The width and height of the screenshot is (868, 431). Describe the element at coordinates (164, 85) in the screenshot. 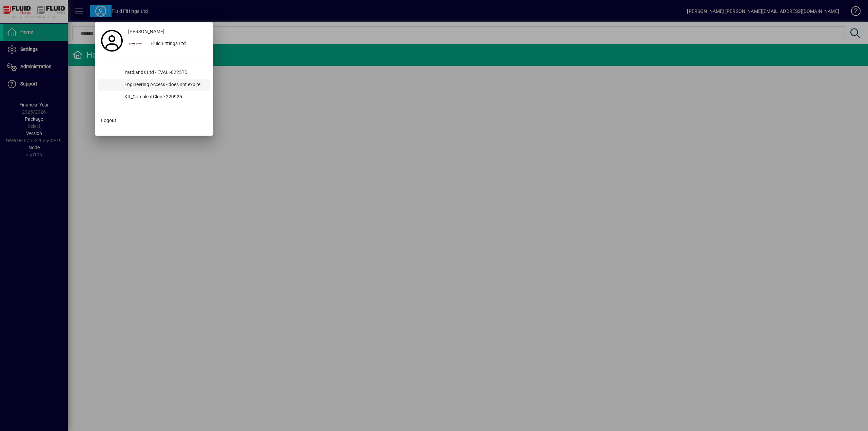

I see `div: Engineering Access - does not expire` at that location.